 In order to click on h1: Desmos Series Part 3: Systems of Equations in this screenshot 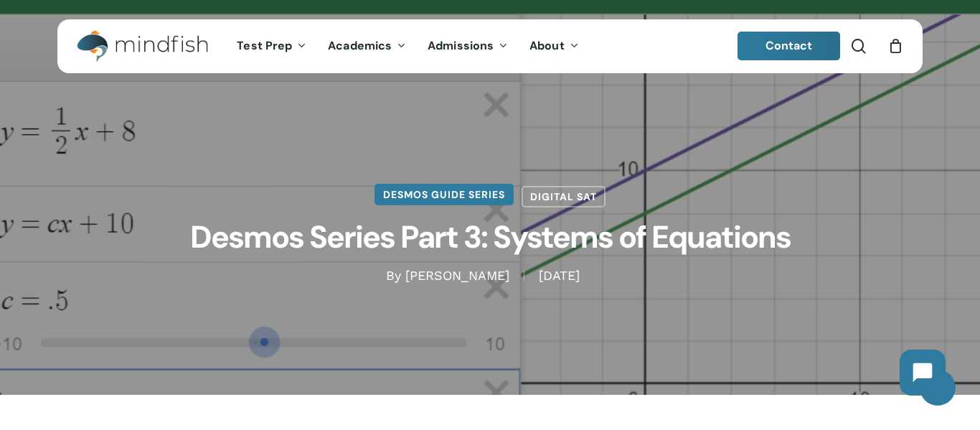, I will do `click(490, 237)`.